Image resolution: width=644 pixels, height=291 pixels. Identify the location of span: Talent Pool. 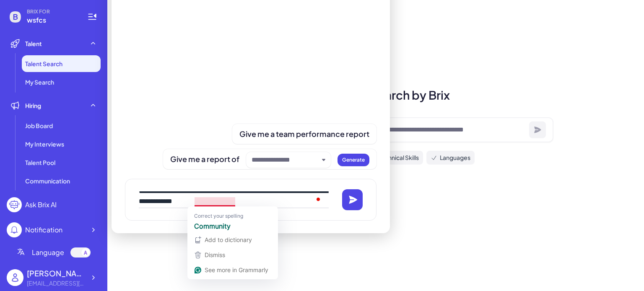
(40, 162).